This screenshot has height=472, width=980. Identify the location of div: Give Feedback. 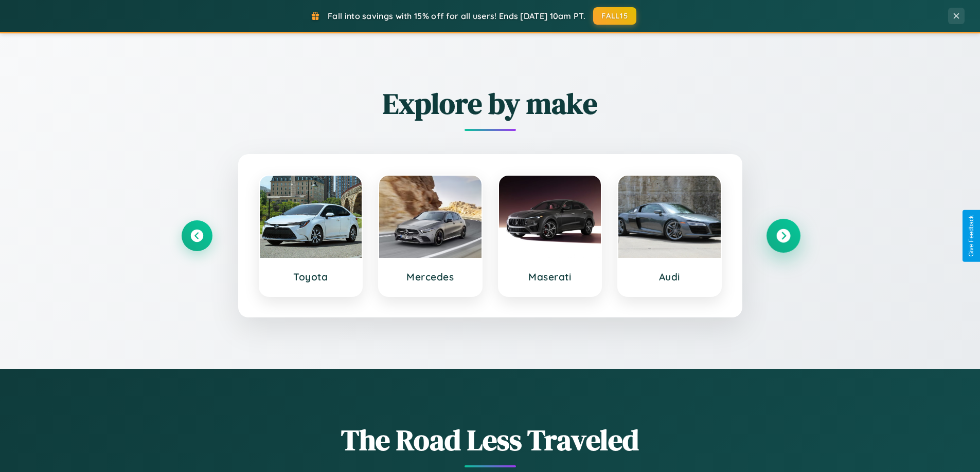
(971, 236).